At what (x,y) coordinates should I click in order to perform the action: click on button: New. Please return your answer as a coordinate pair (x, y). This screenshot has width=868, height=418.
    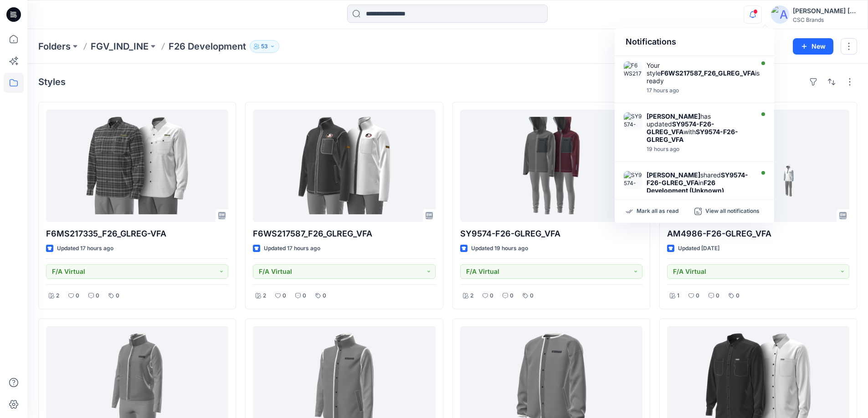
    Looking at the image, I should click on (813, 46).